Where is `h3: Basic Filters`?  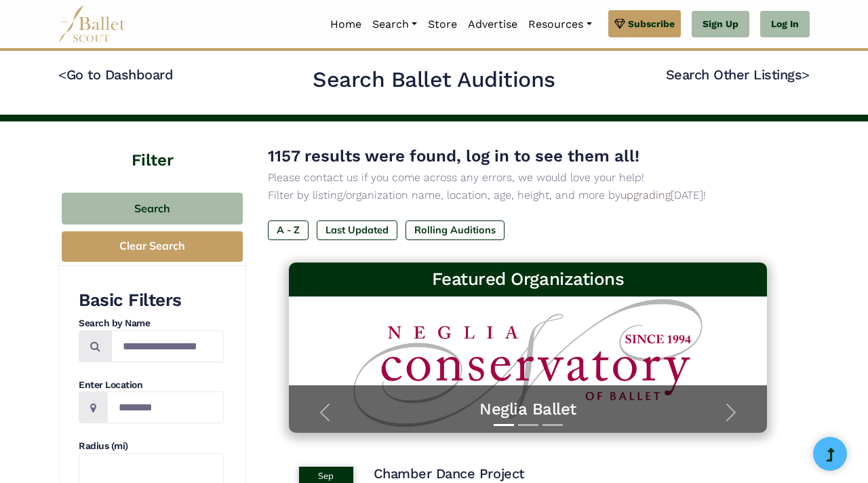 h3: Basic Filters is located at coordinates (151, 300).